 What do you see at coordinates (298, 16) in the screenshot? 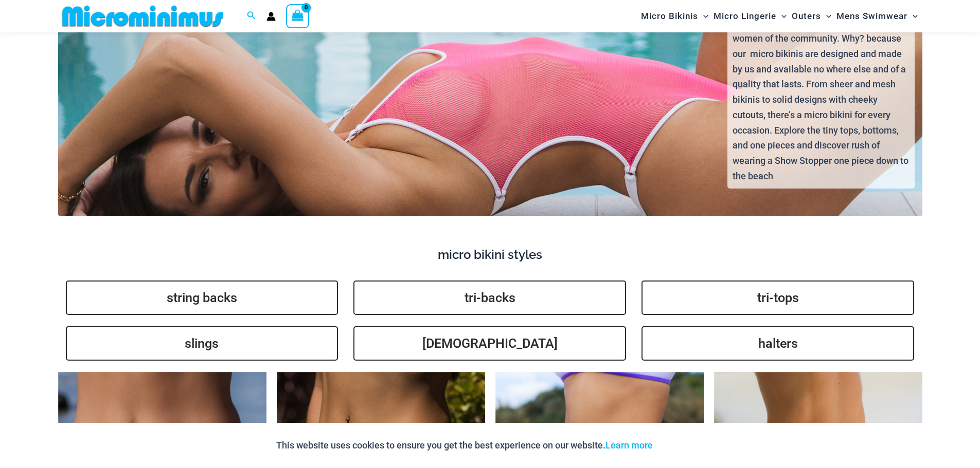
I see `a: View Shopping Cart, empty` at bounding box center [298, 16].